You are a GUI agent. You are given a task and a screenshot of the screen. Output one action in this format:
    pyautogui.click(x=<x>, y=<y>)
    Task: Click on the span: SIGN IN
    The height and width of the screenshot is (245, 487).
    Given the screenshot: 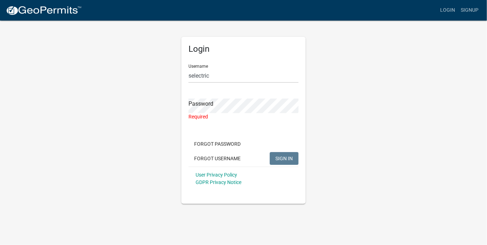 What is the action you would take?
    pyautogui.click(x=284, y=158)
    